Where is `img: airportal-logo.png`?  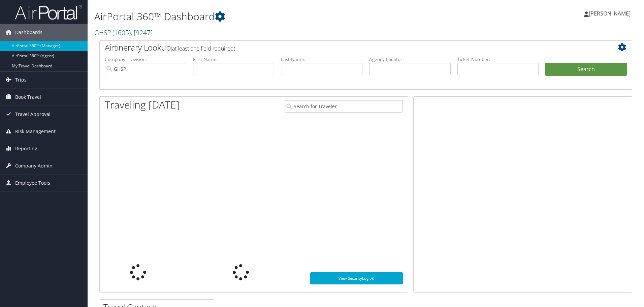 img: airportal-logo.png is located at coordinates (49, 12).